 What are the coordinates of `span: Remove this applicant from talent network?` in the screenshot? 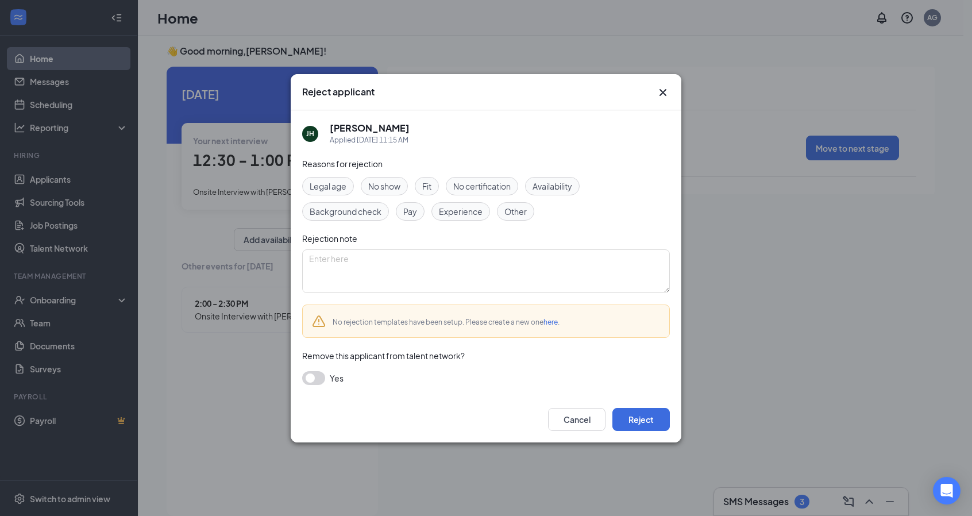 It's located at (383, 356).